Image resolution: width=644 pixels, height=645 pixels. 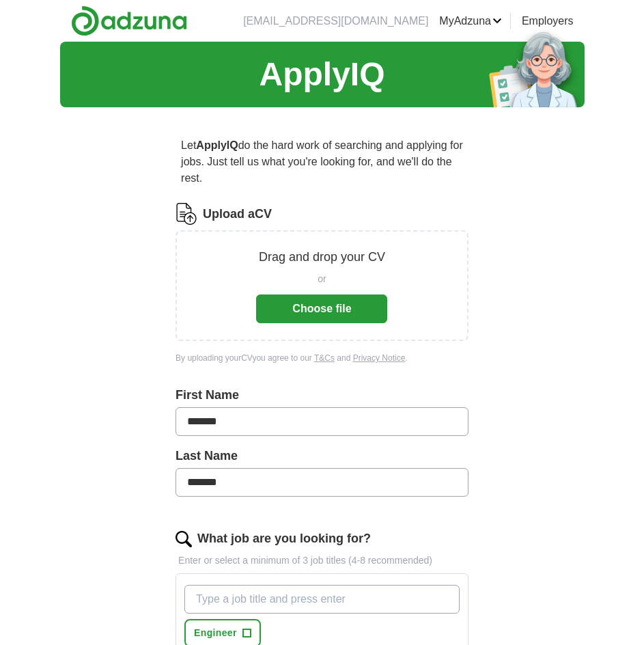 What do you see at coordinates (187, 214) in the screenshot?
I see `img: CV Icon` at bounding box center [187, 214].